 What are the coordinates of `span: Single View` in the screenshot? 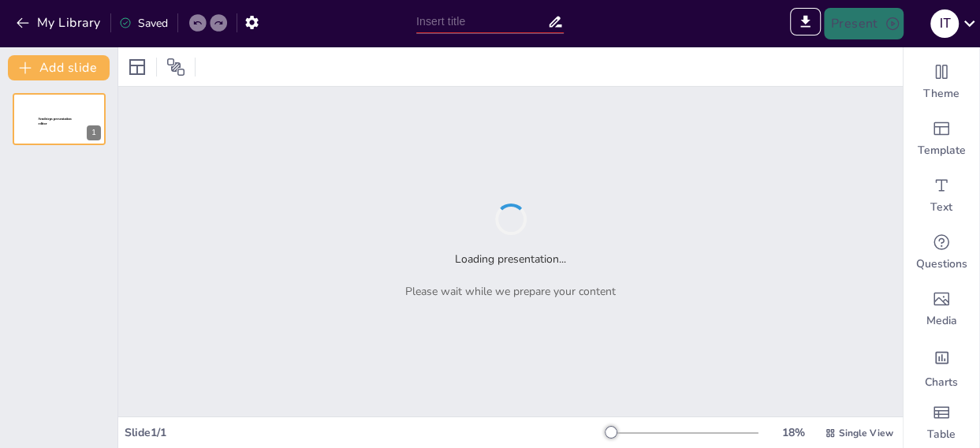 It's located at (865, 433).